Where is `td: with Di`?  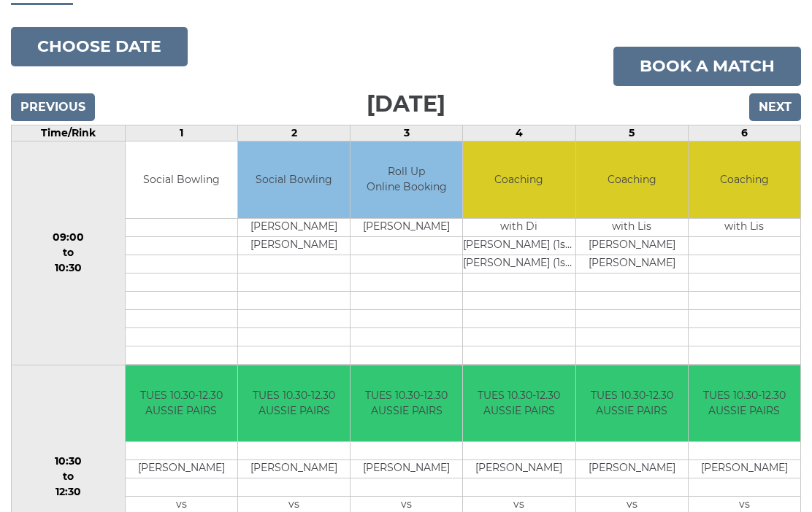
td: with Di is located at coordinates (518, 227).